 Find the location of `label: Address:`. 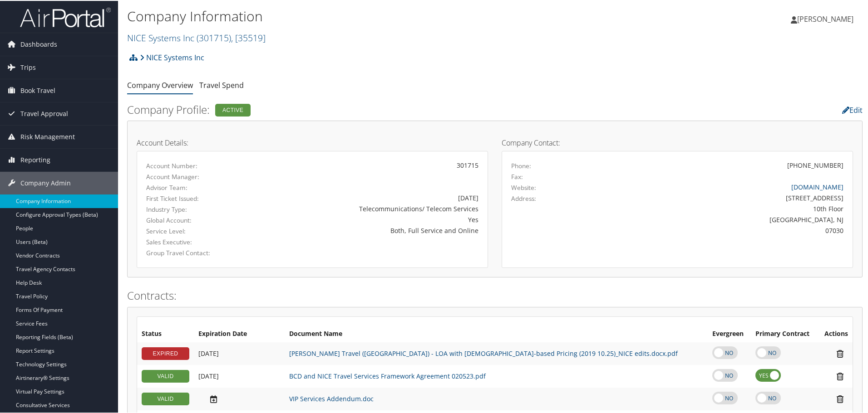

label: Address: is located at coordinates (523, 197).